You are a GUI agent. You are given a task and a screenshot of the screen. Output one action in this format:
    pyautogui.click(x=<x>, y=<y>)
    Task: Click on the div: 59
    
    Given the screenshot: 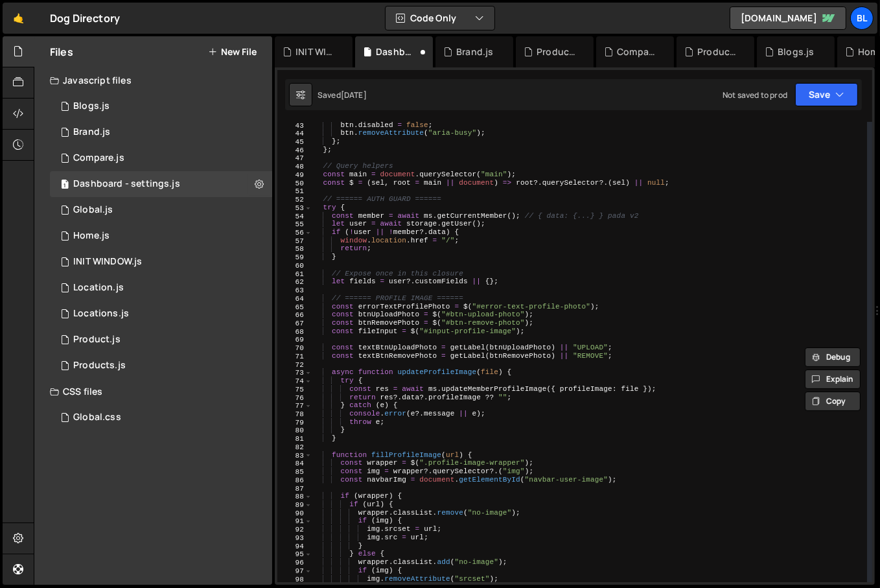 What is the action you would take?
    pyautogui.click(x=295, y=257)
    